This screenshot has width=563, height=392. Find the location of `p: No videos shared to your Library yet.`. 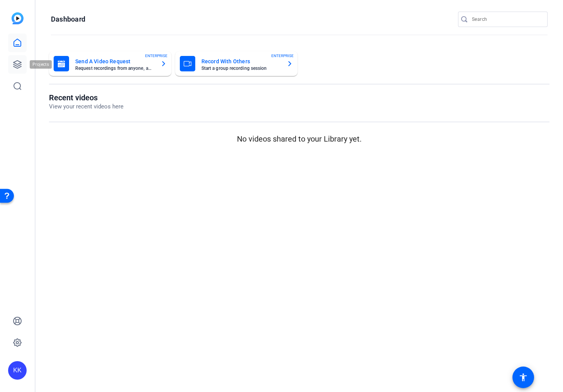

p: No videos shared to your Library yet. is located at coordinates (299, 139).